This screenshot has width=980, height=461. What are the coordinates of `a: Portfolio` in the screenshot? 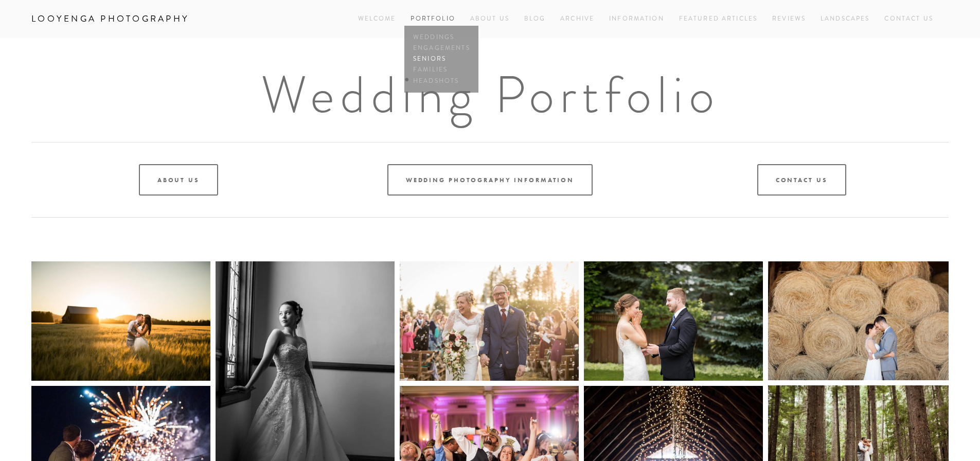 It's located at (433, 18).